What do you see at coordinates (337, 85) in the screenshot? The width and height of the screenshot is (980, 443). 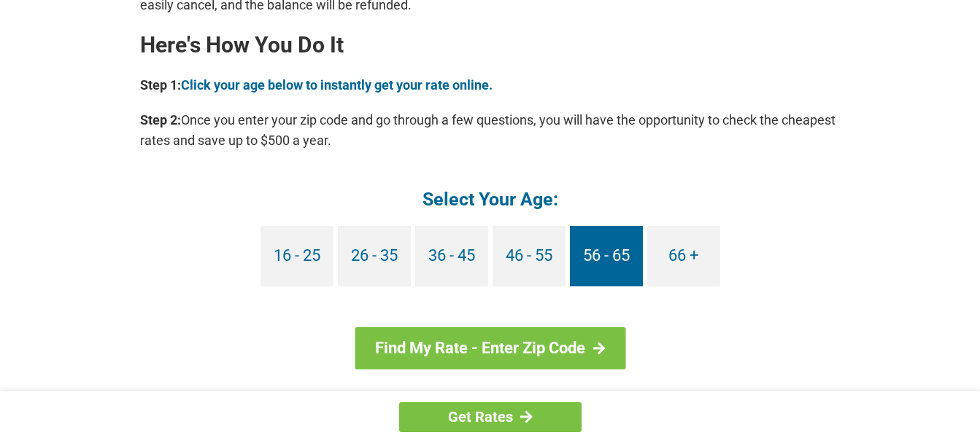 I see `a: Click your age below to instantly get your rate online.` at bounding box center [337, 85].